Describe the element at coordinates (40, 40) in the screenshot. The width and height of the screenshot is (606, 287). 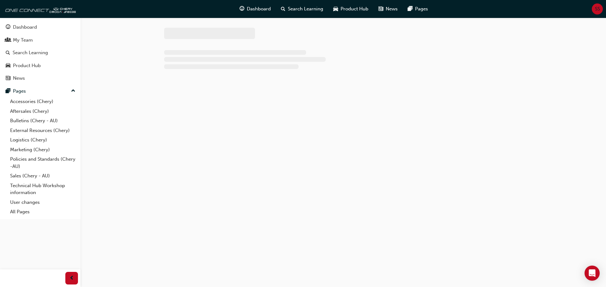
I see `a: My Team` at that location.